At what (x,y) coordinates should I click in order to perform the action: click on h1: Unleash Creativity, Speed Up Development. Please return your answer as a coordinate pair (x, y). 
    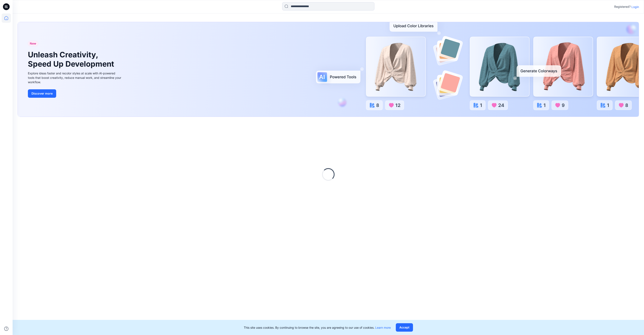
    Looking at the image, I should click on (72, 59).